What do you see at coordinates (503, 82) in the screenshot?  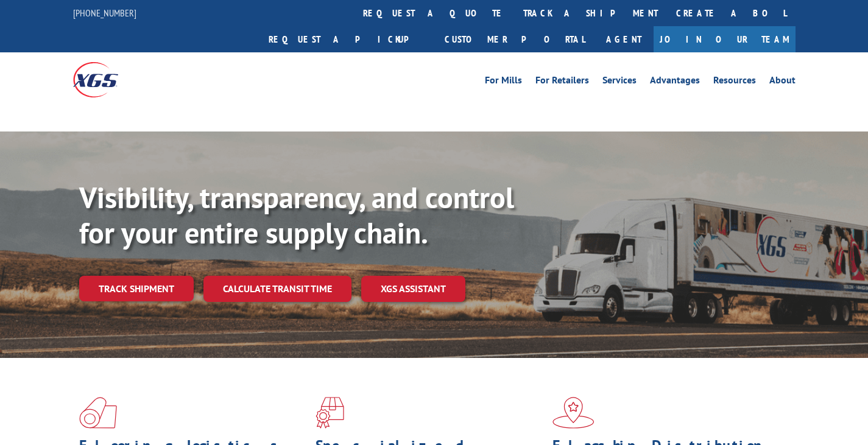 I see `a: For Mills` at bounding box center [503, 82].